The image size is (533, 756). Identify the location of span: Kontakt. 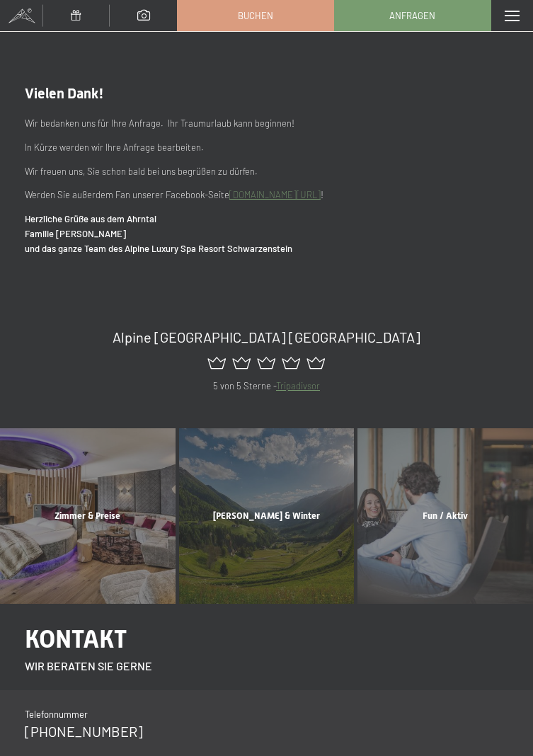
(75, 639).